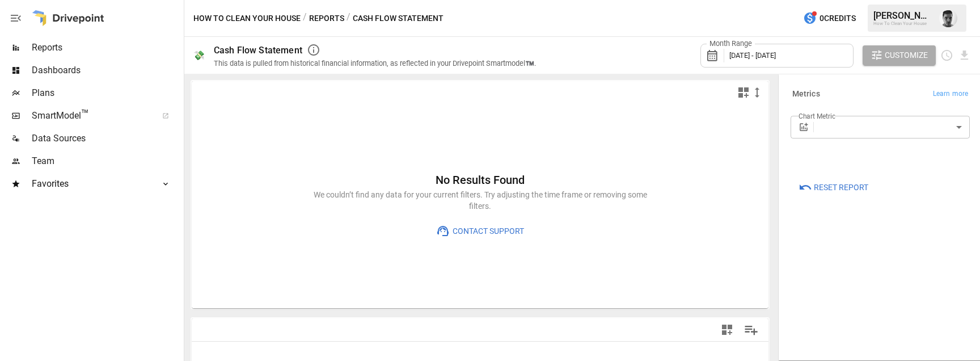 The image size is (980, 361). Describe the element at coordinates (806, 94) in the screenshot. I see `h6: Metrics` at that location.